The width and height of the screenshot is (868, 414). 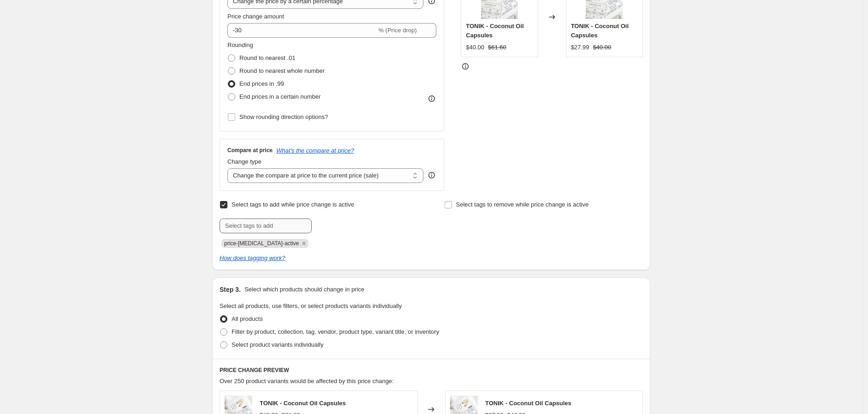 What do you see at coordinates (310, 306) in the screenshot?
I see `span: Select all products, use filters, or select products variants individually` at bounding box center [310, 306].